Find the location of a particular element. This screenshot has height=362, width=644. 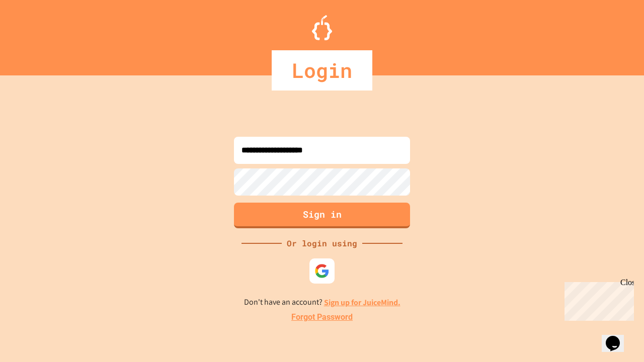

a: Forgot Password is located at coordinates (322, 318).